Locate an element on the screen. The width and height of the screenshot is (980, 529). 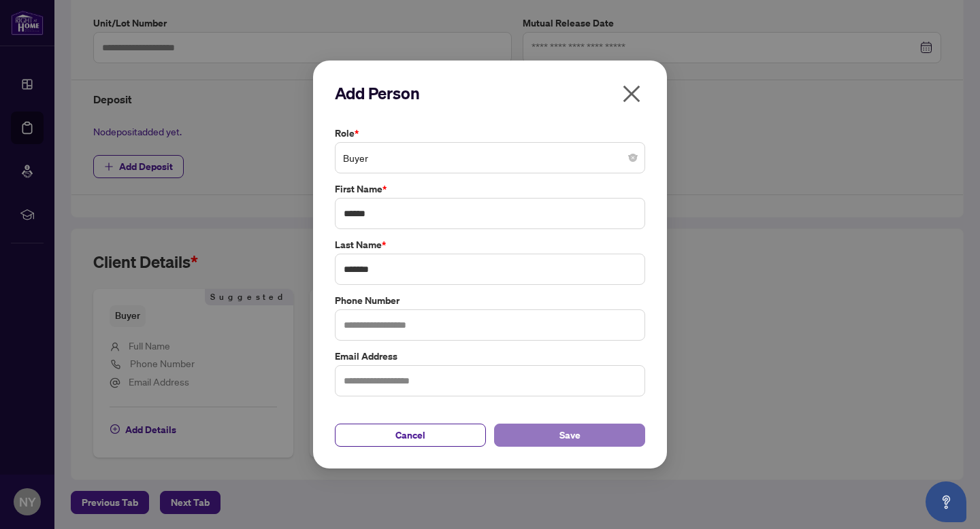
span: Buyer is located at coordinates (490, 158).